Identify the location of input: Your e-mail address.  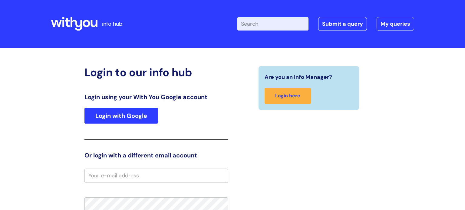
(156, 176).